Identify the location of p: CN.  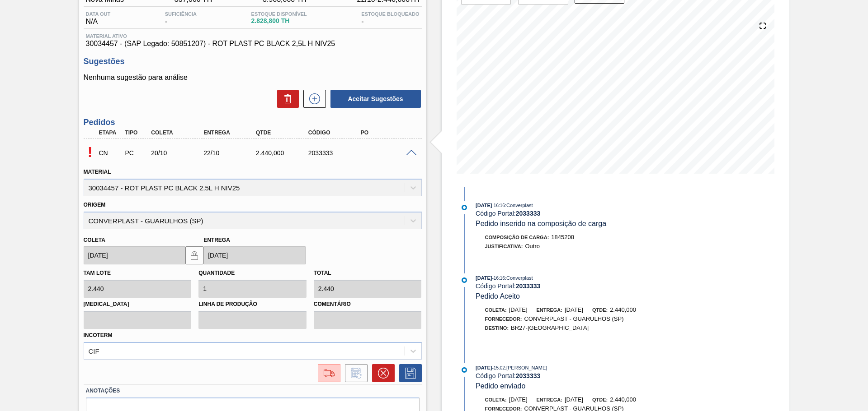
(110, 153).